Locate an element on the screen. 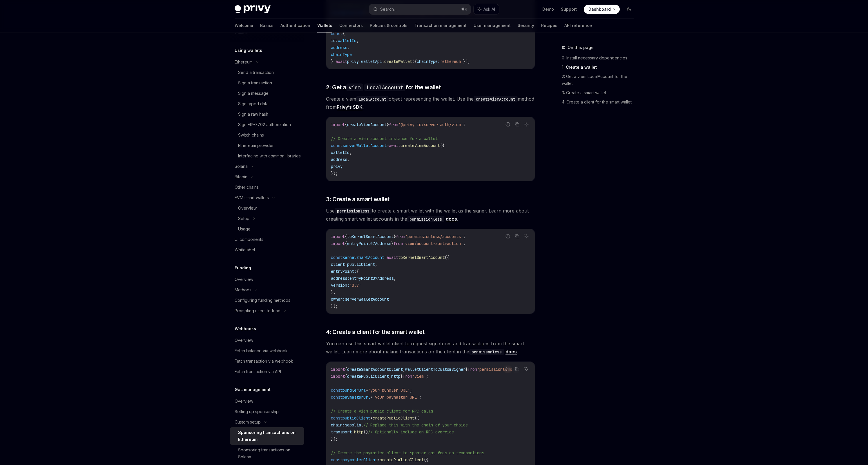 The height and width of the screenshot is (465, 868). span: paymasterUrl is located at coordinates (357, 398).